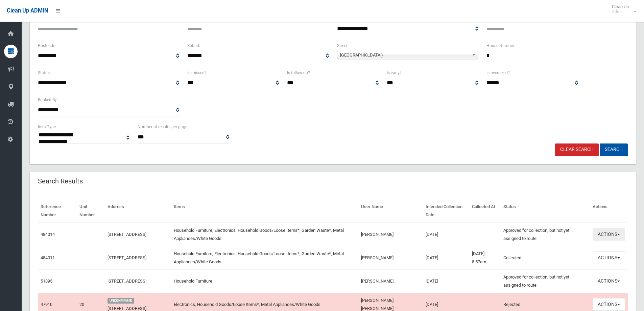 Image resolution: width=644 pixels, height=311 pixels. I want to click on th: Collected At, so click(485, 211).